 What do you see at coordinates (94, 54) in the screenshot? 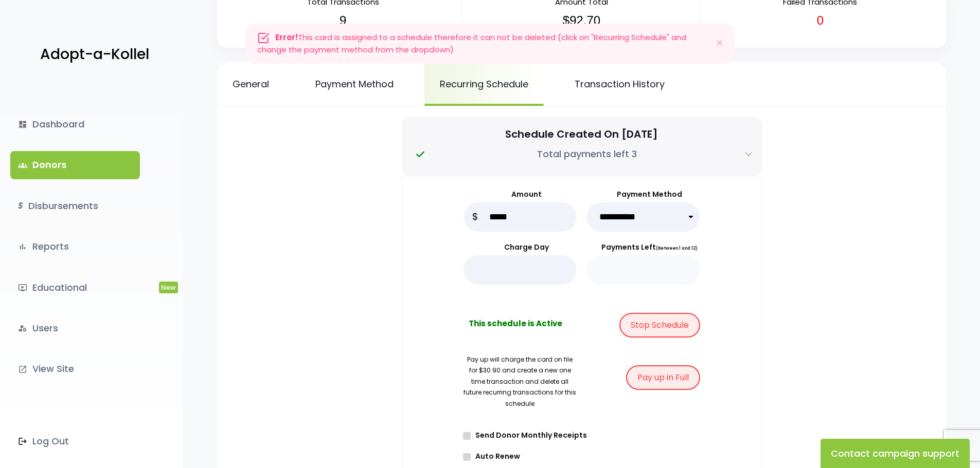
I see `p: Adopt-a-Kollel` at bounding box center [94, 54].